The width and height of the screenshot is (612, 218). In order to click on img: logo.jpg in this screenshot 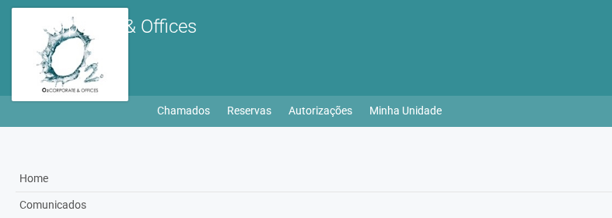, I will do `click(70, 54)`.